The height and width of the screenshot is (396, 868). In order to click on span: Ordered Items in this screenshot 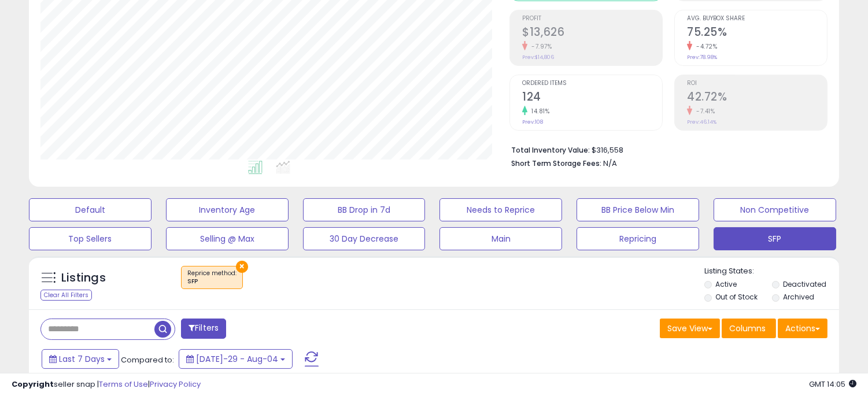, I will do `click(592, 83)`.